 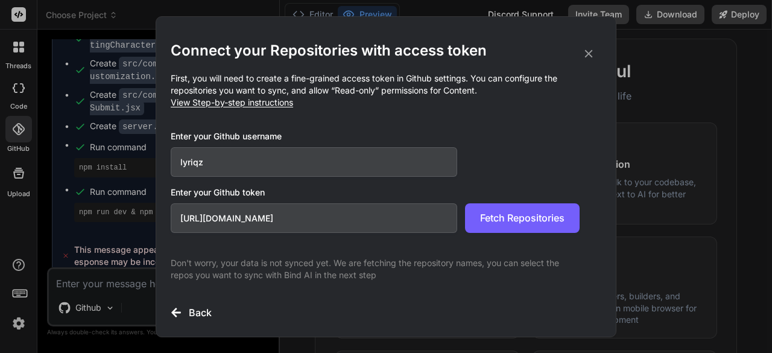 I want to click on h2: Connect your Repositories with access token, so click(x=386, y=51).